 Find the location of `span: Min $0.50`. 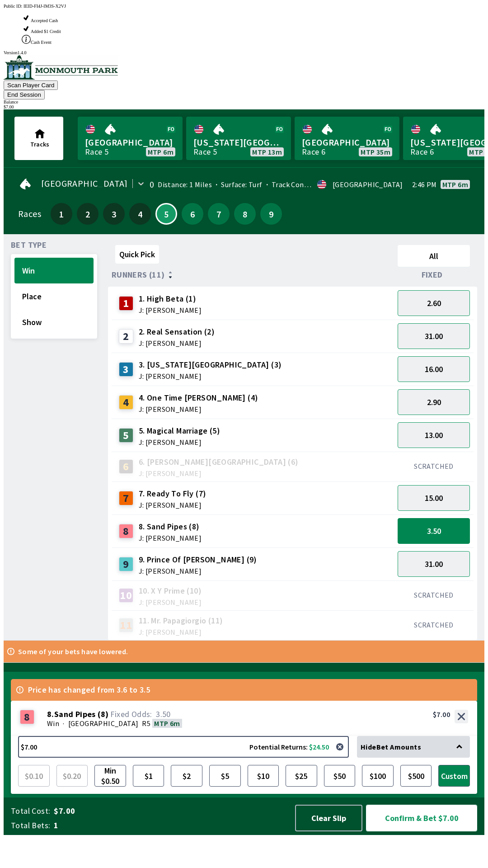

span: Min $0.50 is located at coordinates (110, 776).